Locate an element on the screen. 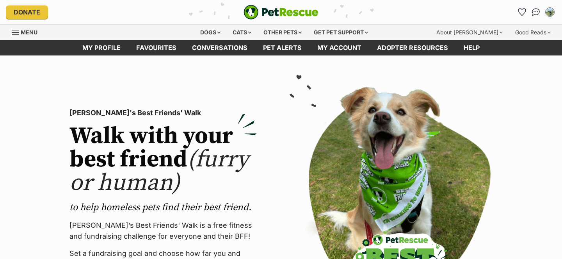  a: Pet alerts is located at coordinates (282, 48).